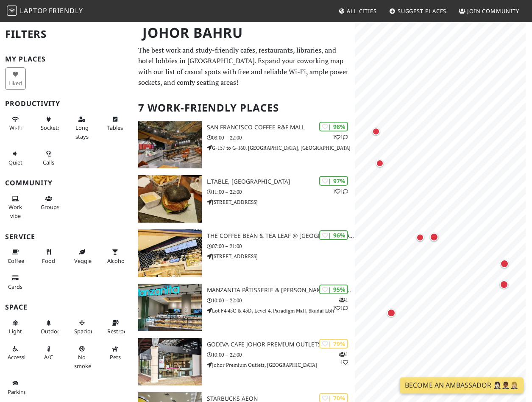  Describe the element at coordinates (48, 256) in the screenshot. I see `button: Food` at that location.